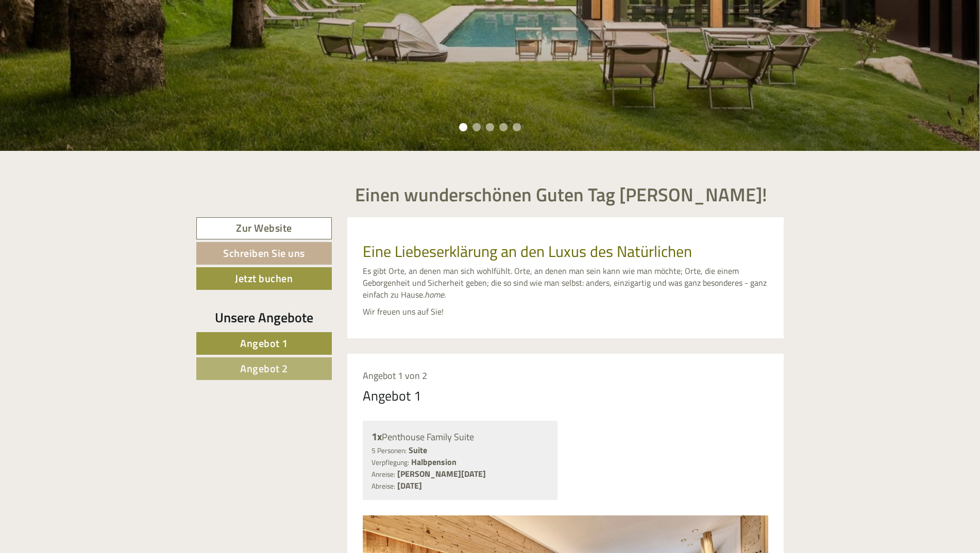 The height and width of the screenshot is (553, 980). I want to click on small: Anreise:, so click(384, 474).